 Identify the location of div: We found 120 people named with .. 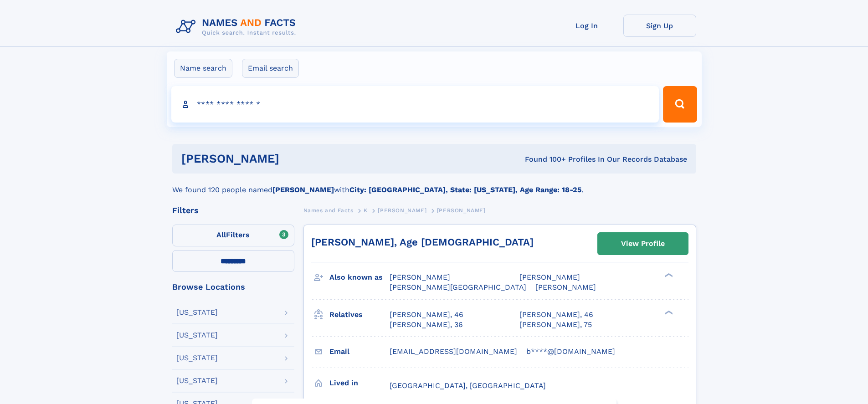
(434, 185).